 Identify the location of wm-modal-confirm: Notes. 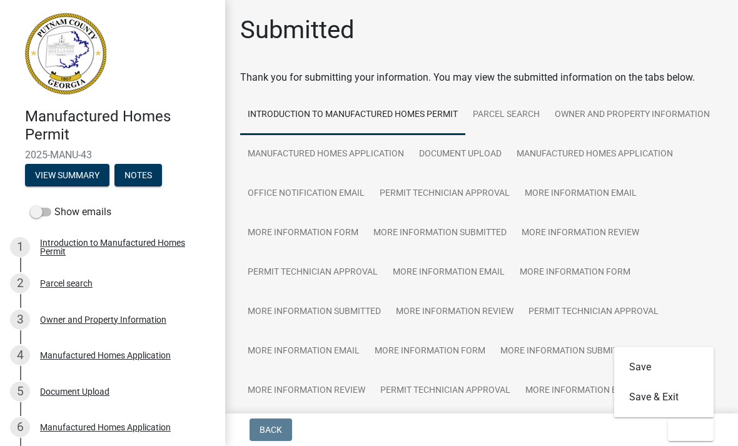
(138, 176).